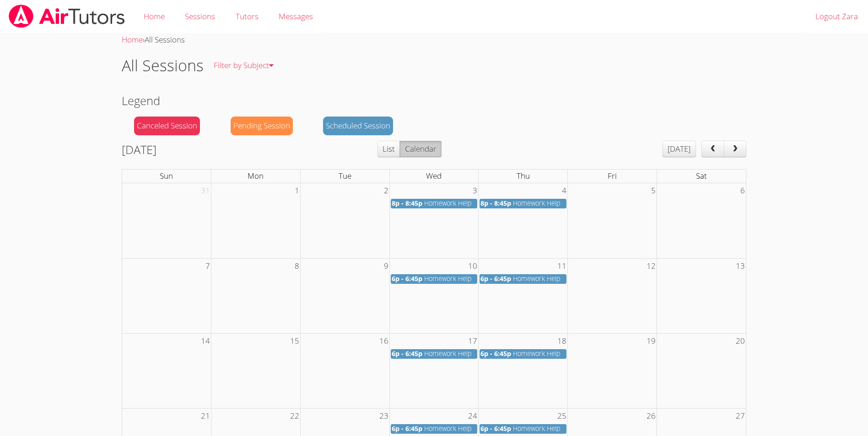  Describe the element at coordinates (562, 341) in the screenshot. I see `span: 18` at that location.